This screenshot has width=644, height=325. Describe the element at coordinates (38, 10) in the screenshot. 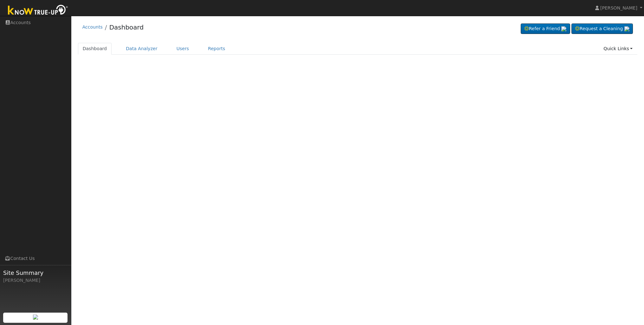

I see `img: Know True-Up` at that location.